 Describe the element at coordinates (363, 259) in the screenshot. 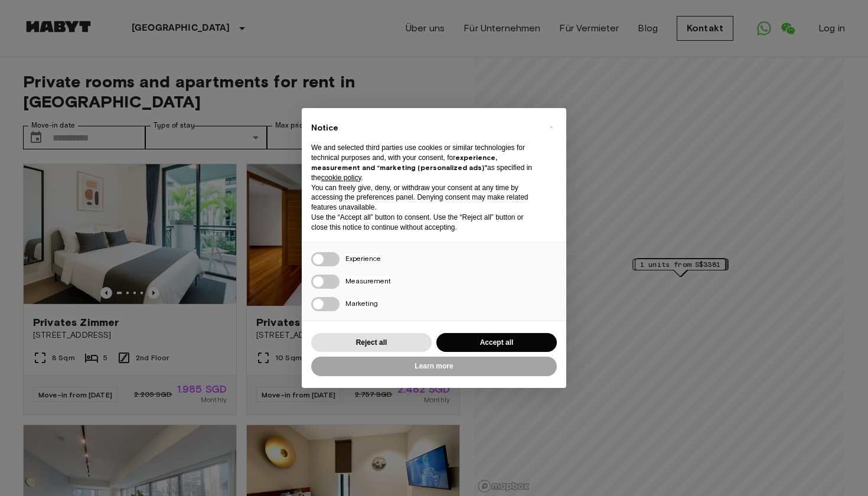

I see `span: Experience` at that location.